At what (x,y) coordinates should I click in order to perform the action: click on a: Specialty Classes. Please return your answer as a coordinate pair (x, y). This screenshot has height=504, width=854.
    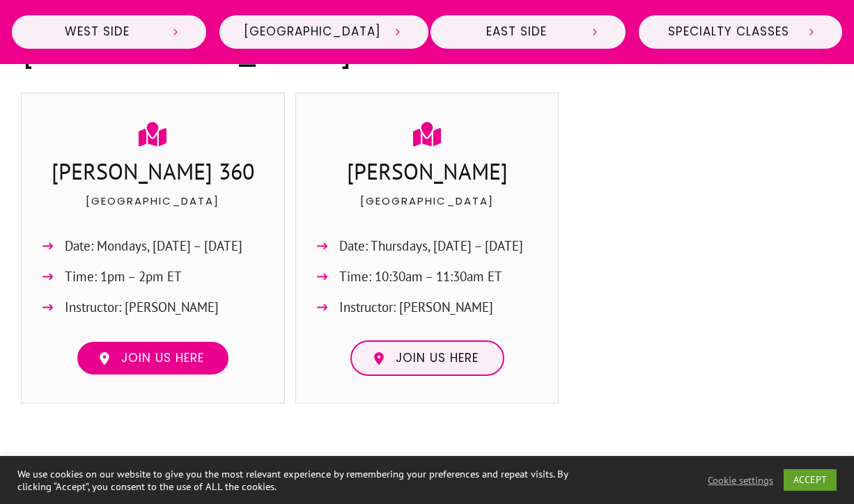
    Looking at the image, I should click on (740, 32).